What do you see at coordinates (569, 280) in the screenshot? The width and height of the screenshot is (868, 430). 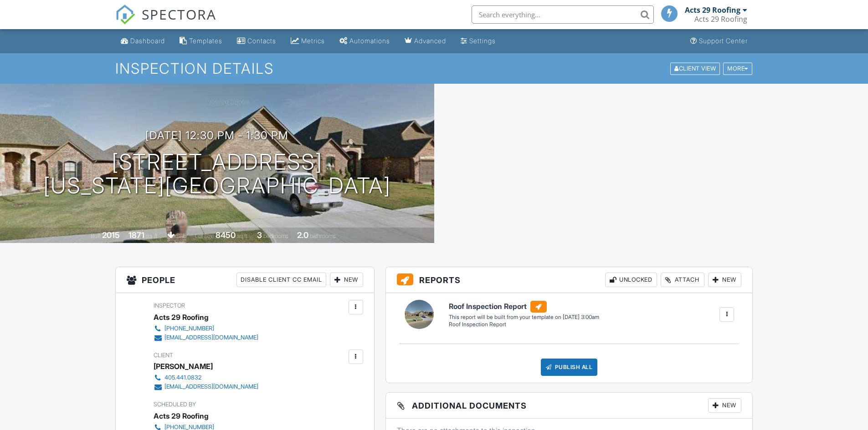 I see `h3: Reports` at bounding box center [569, 280].